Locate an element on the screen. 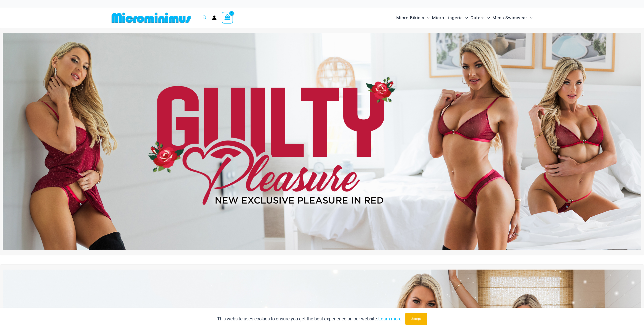 The height and width of the screenshot is (330, 644). a: Search icon link is located at coordinates (205, 18).